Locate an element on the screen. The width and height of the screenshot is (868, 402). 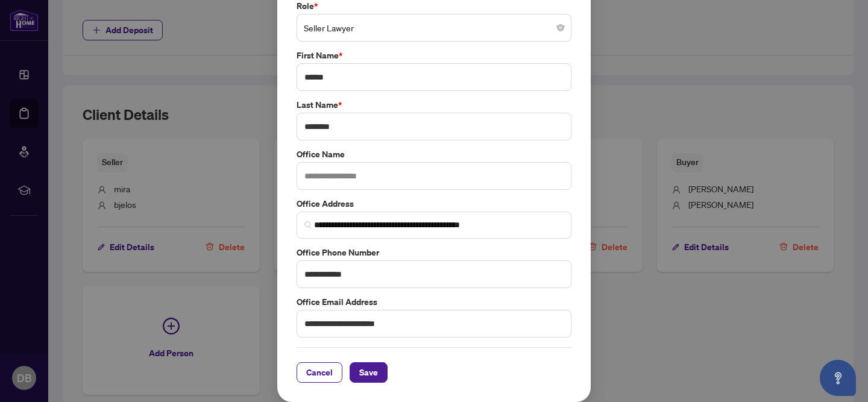
button: Cancel is located at coordinates (319, 373).